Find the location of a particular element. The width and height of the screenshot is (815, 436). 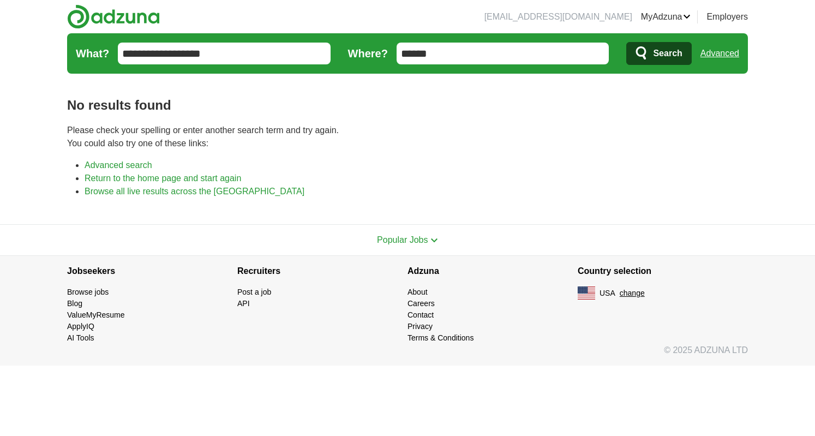

a: Employers is located at coordinates (728, 17).